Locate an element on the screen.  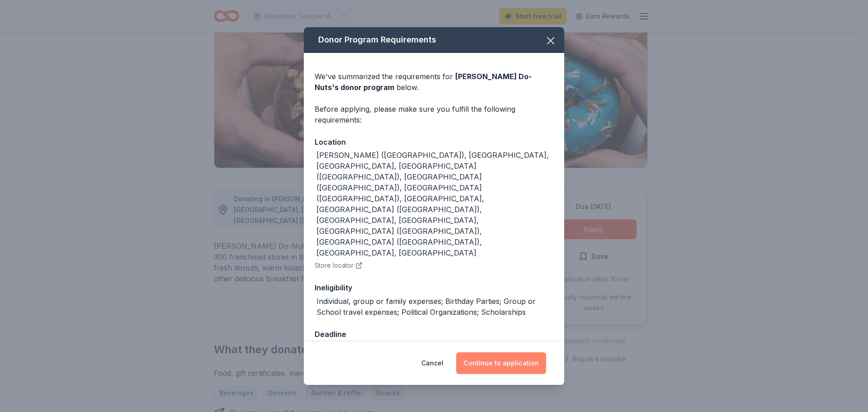
div: Ineligibility is located at coordinates (434, 288).